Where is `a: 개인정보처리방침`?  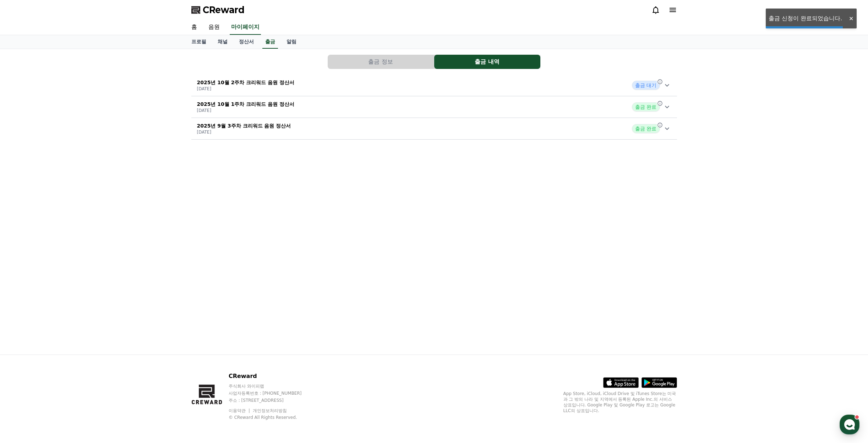 a: 개인정보처리방침 is located at coordinates (270, 411).